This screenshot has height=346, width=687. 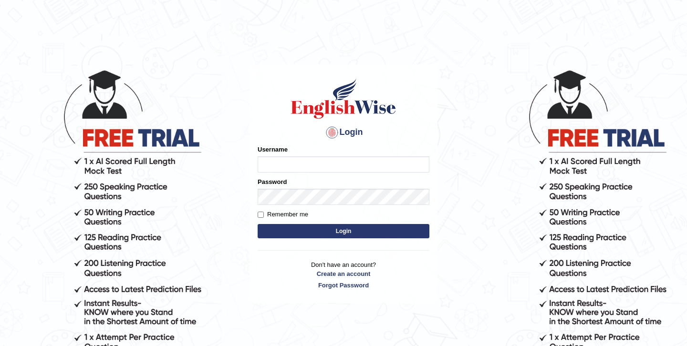 I want to click on input: Remember me, so click(x=260, y=215).